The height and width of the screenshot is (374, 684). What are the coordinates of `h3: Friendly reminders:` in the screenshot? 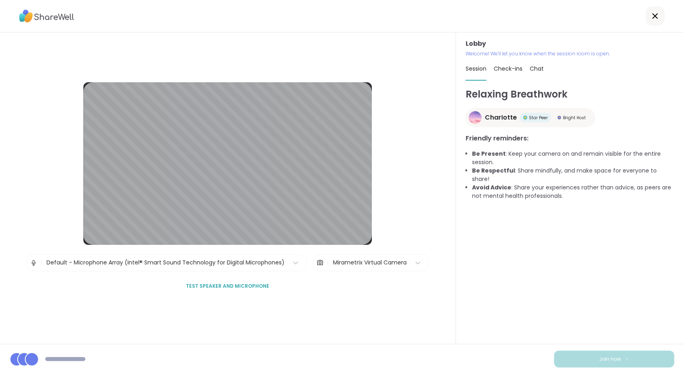 It's located at (570, 138).